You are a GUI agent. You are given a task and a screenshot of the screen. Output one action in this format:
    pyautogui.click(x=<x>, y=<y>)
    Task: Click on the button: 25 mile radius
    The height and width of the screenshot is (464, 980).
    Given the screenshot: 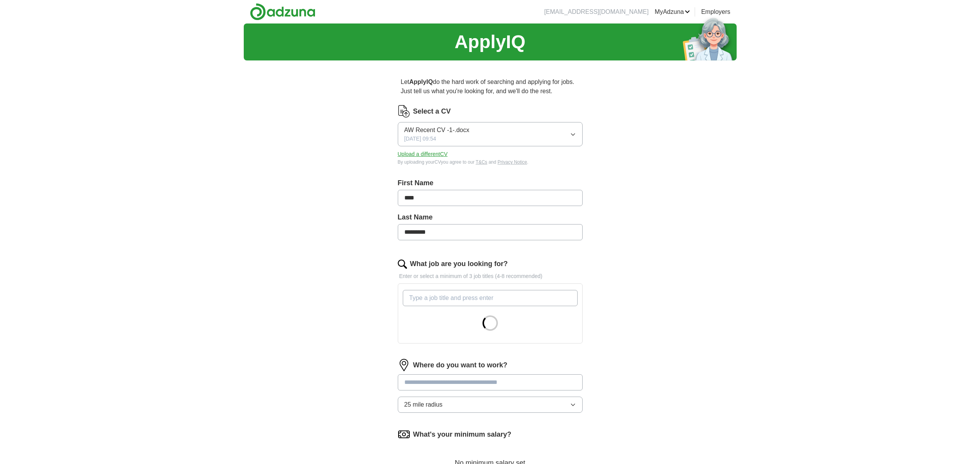 What is the action you would take?
    pyautogui.click(x=490, y=405)
    